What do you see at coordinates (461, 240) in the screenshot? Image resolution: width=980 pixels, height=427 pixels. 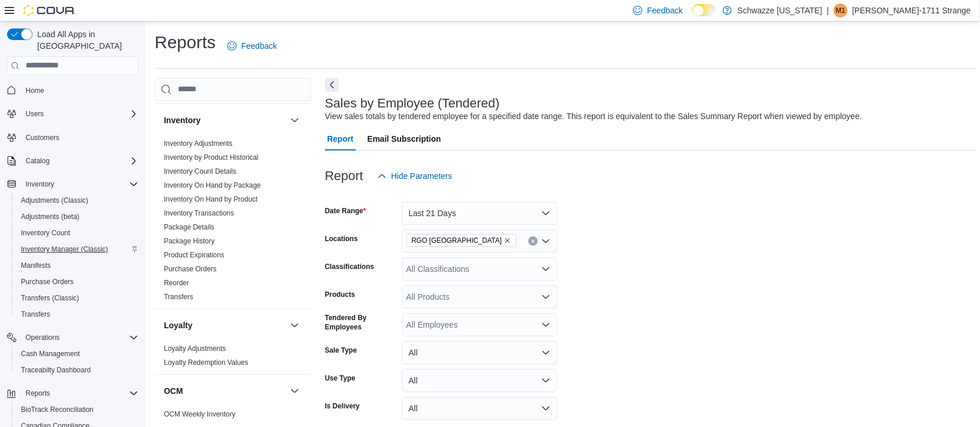 I see `span: RGO 6 Northeast Heights` at bounding box center [461, 240].